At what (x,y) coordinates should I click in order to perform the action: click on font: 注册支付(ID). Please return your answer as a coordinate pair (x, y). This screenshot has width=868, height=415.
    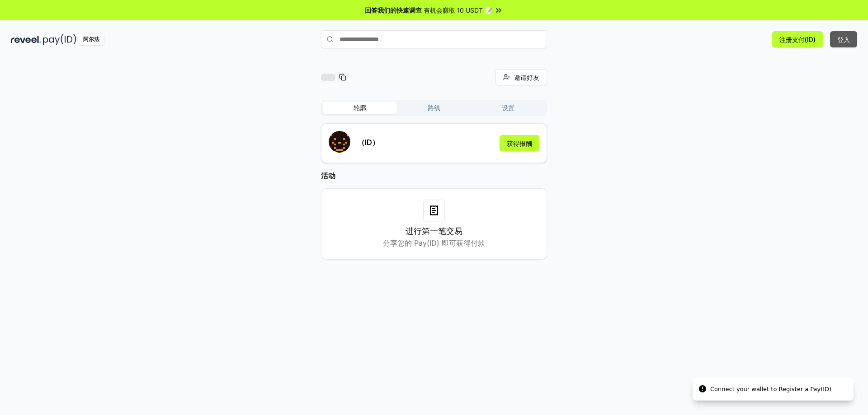
    Looking at the image, I should click on (797, 40).